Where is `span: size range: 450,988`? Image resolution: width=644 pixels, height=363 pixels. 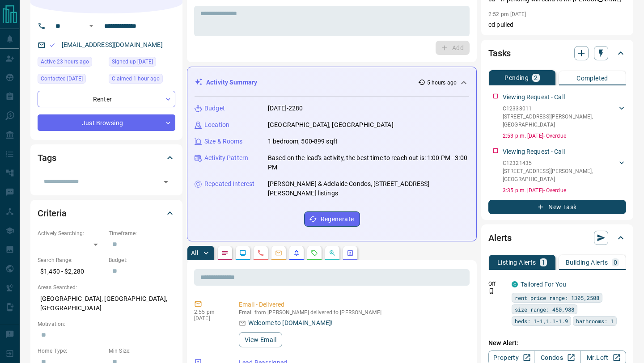
span: size range: 450,988 is located at coordinates (544, 310).